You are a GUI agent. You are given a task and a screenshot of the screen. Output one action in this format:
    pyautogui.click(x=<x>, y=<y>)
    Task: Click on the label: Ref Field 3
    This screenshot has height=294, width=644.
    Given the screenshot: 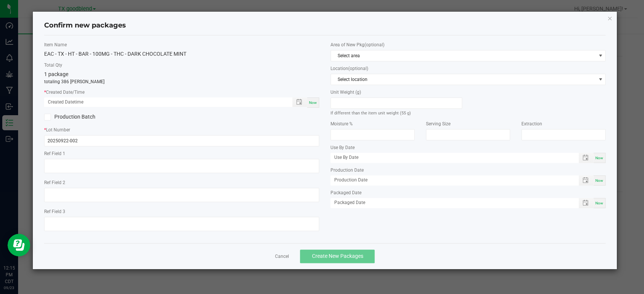 What is the action you would take?
    pyautogui.click(x=181, y=212)
    